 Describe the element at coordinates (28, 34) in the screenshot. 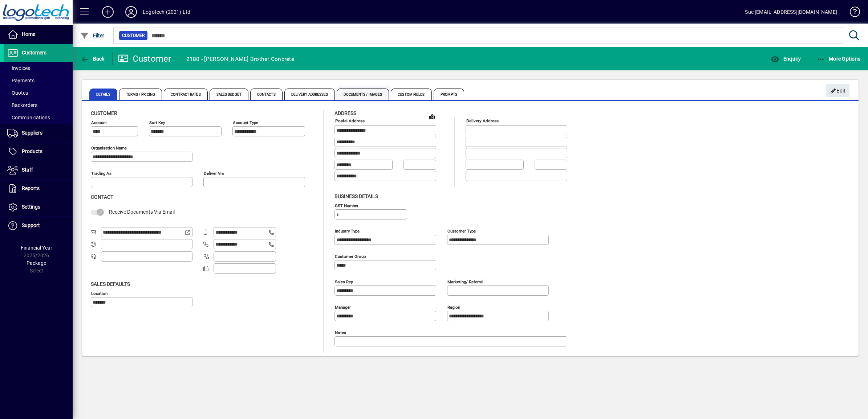

I see `span: Home` at that location.